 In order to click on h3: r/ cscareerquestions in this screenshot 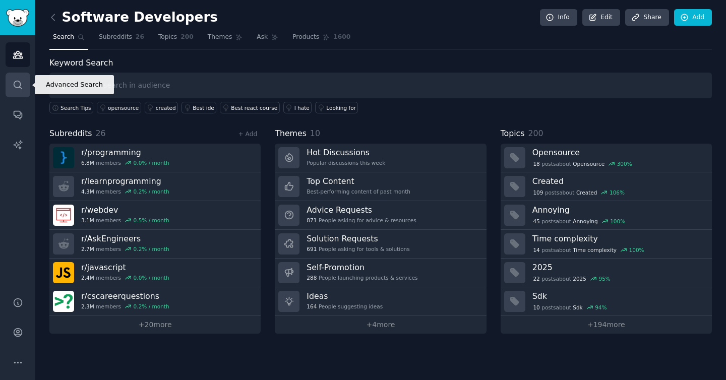, I will do `click(125, 296)`.